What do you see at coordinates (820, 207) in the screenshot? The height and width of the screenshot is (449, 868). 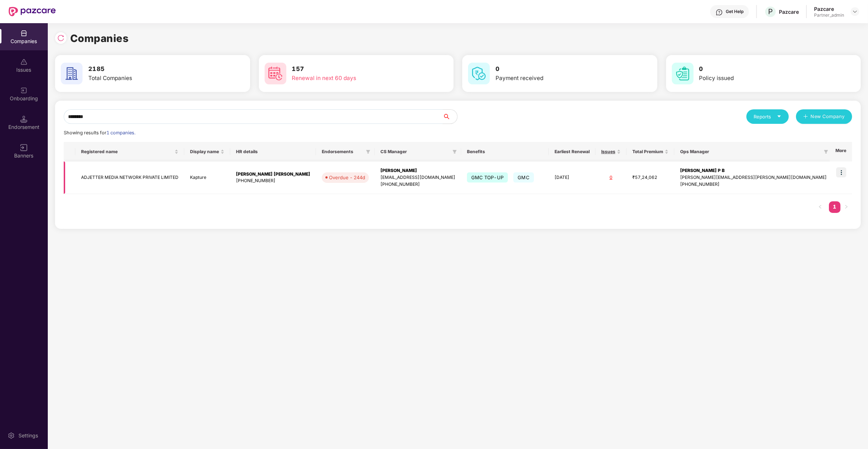 I see `button: left` at bounding box center [820, 207].